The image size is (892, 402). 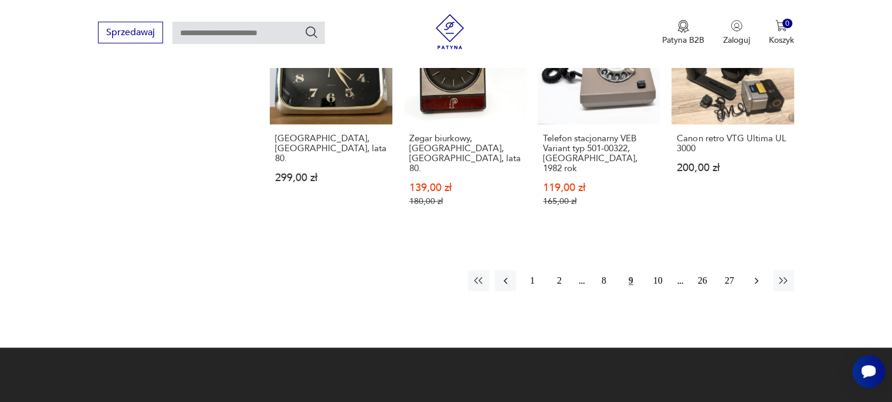 I want to click on p: 165,00 zł, so click(x=599, y=201).